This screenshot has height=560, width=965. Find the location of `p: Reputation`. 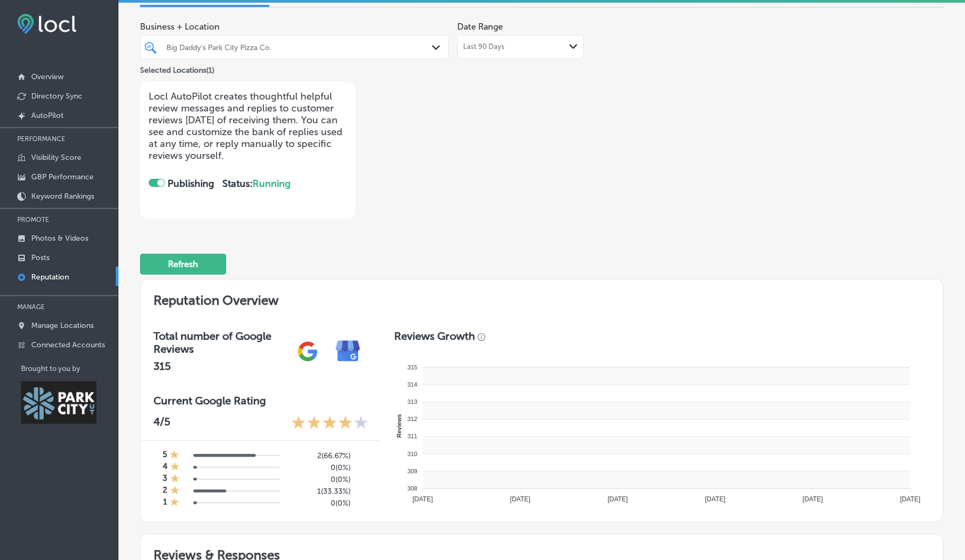

p: Reputation is located at coordinates (50, 277).